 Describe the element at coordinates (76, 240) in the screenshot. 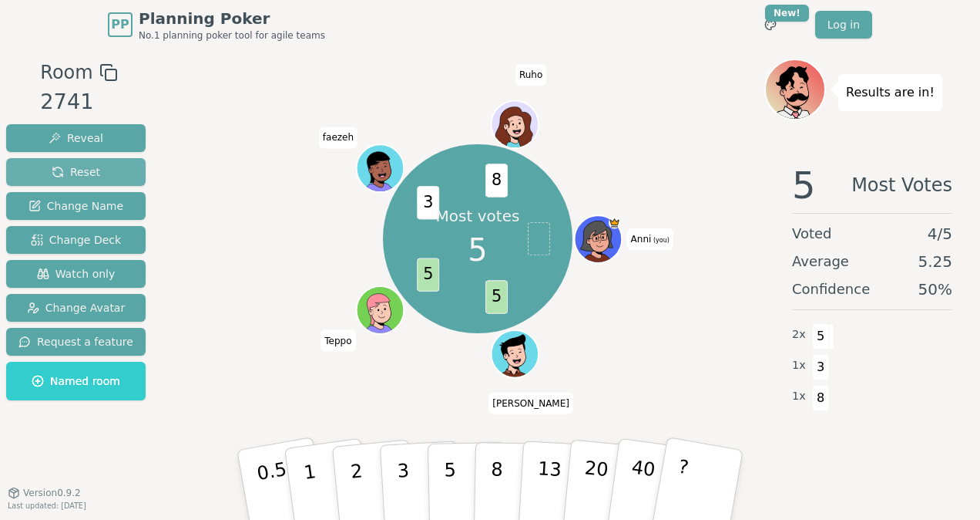

I see `button: Change Deck` at that location.